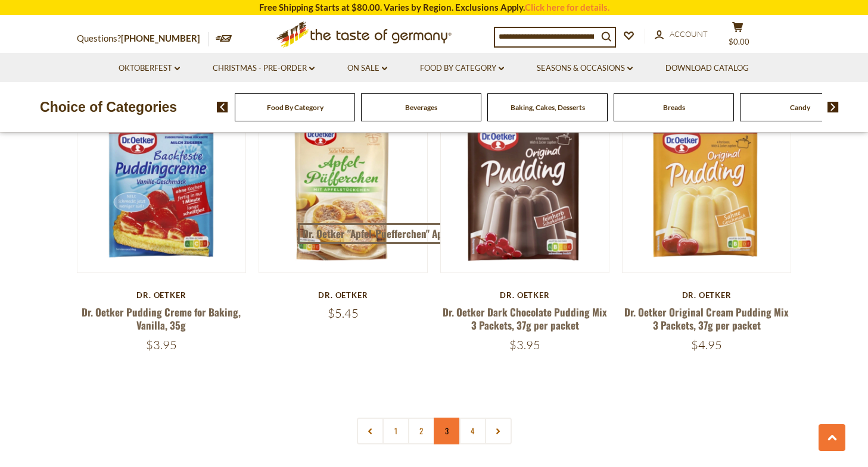  Describe the element at coordinates (832, 107) in the screenshot. I see `img: next arrow` at that location.